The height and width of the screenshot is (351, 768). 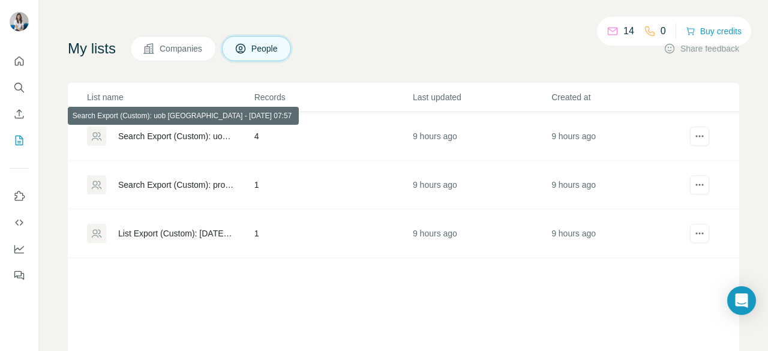 What do you see at coordinates (19, 114) in the screenshot?
I see `button: Enrich CSV` at bounding box center [19, 114].